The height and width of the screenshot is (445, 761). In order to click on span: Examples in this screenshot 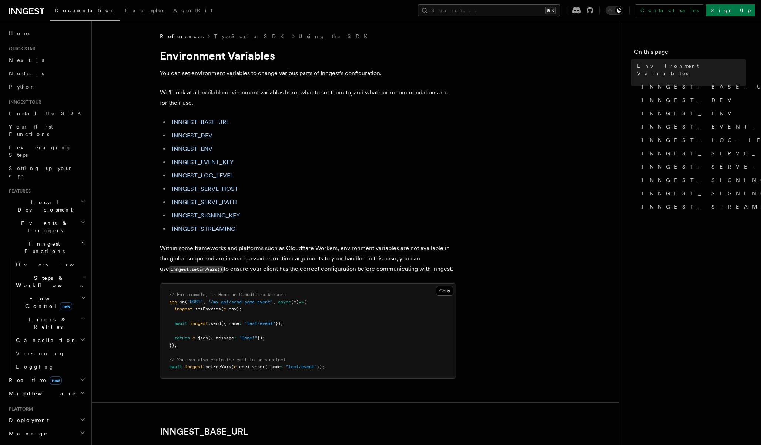, I will do `click(144, 10)`.